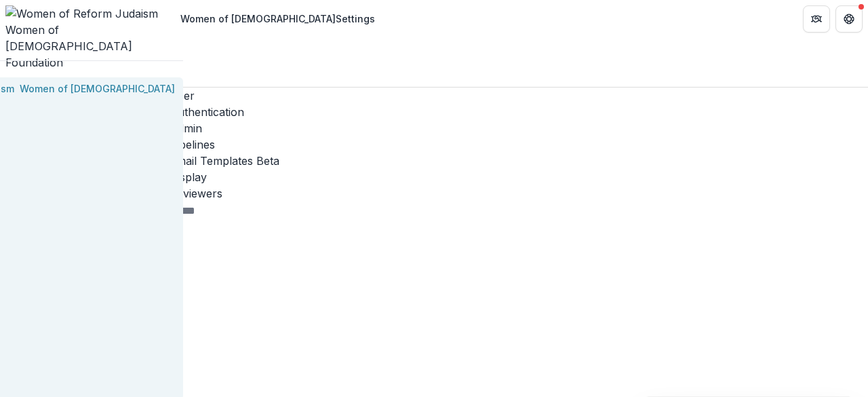  What do you see at coordinates (519, 177) in the screenshot?
I see `div: Display` at bounding box center [519, 177].